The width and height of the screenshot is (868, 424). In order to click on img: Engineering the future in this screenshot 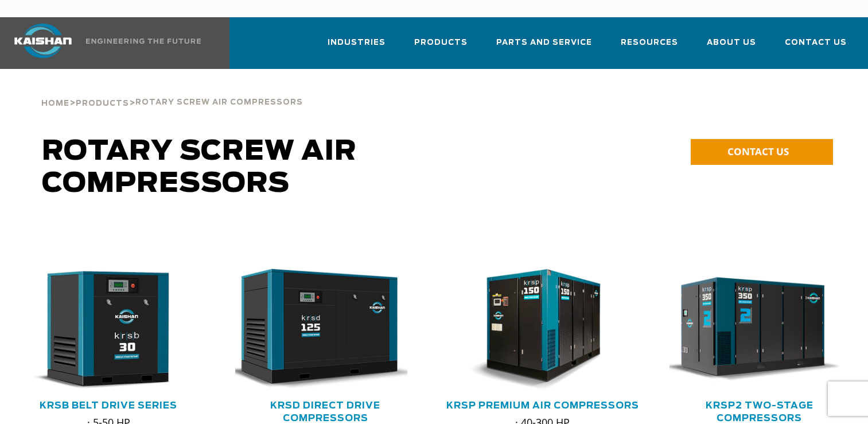, I will do `click(143, 41)`.